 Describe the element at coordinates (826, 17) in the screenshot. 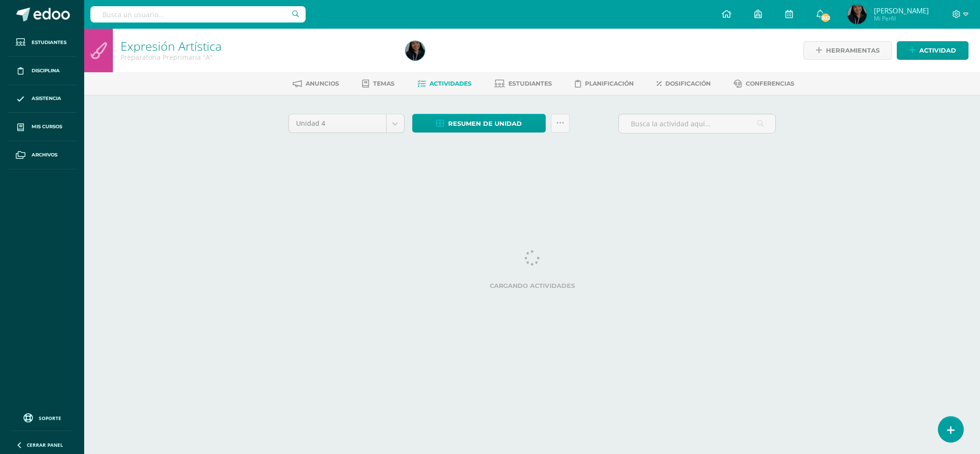

I see `span: 302` at that location.